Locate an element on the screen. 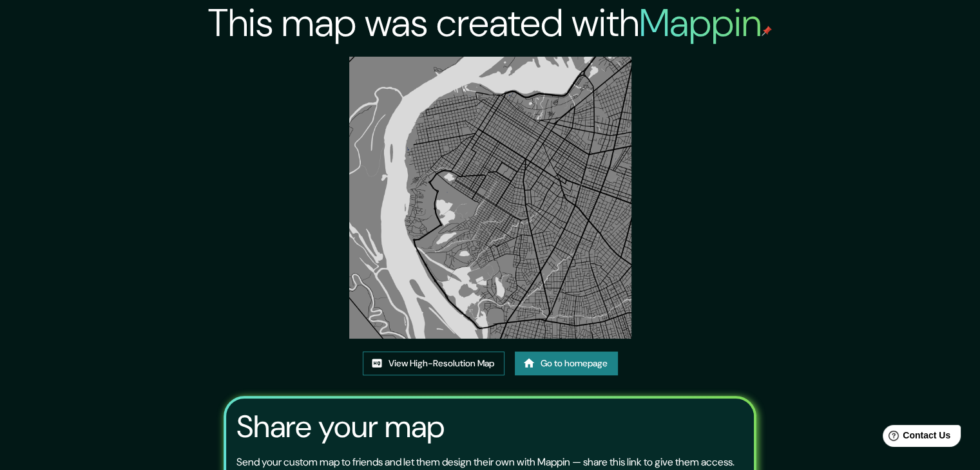 Image resolution: width=980 pixels, height=470 pixels. img: created-map is located at coordinates (490, 198).